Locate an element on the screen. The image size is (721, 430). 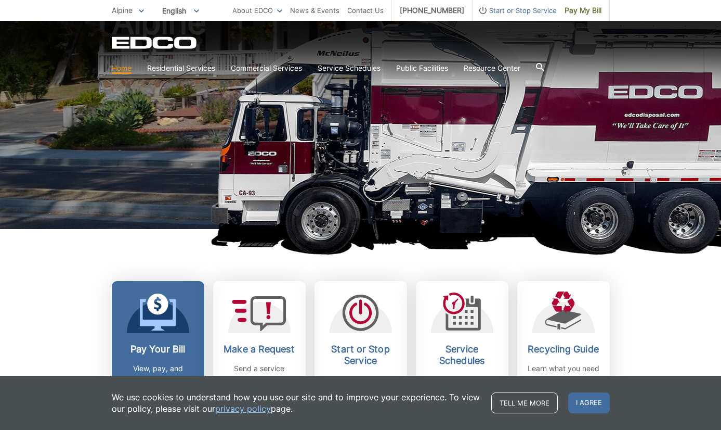
h2: Recycling Guide is located at coordinates (564, 349).